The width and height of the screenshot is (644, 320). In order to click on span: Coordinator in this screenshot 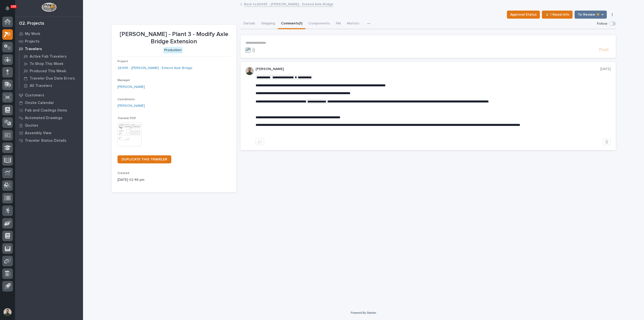, I will do `click(126, 100)`.